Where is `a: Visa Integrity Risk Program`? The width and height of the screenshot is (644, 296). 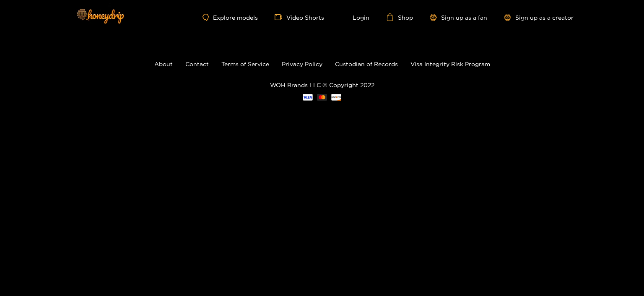
a: Visa Integrity Risk Program is located at coordinates (450, 64).